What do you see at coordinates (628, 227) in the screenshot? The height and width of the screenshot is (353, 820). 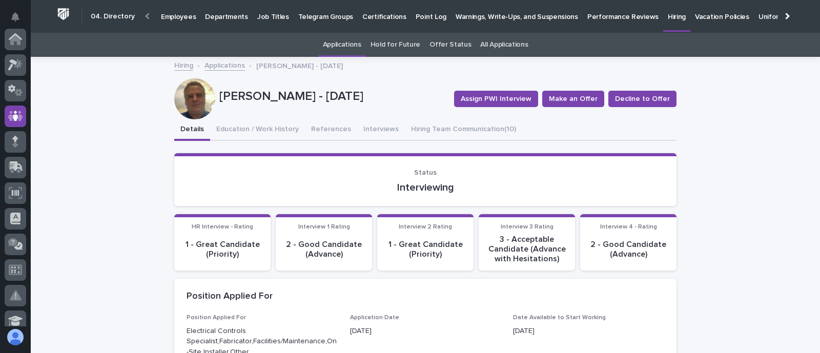 I see `span: Interview 4 - Rating` at bounding box center [628, 227].